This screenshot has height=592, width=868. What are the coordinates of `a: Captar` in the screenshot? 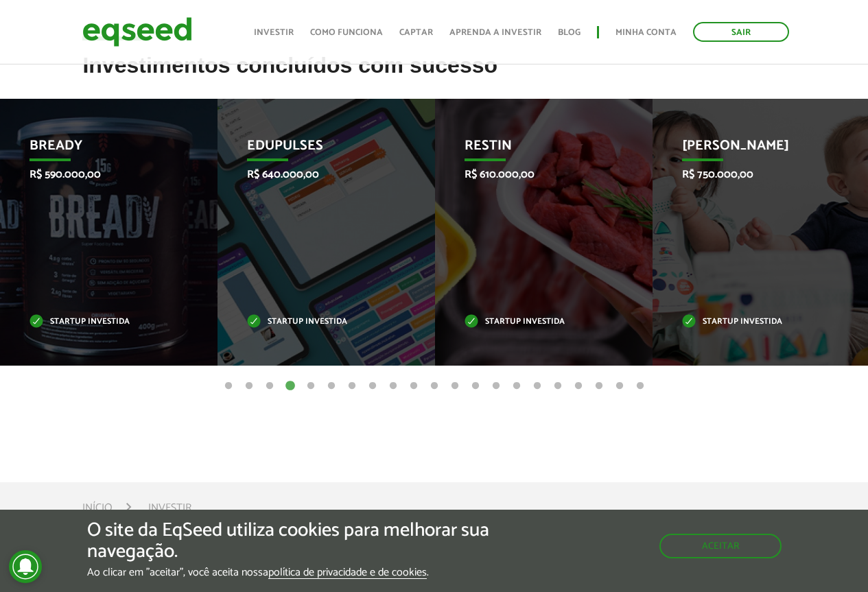 It's located at (416, 33).